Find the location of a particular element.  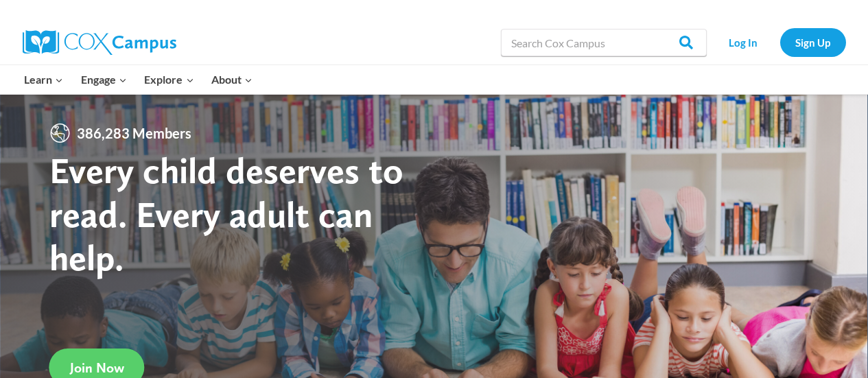

a: Sign Up is located at coordinates (813, 42).